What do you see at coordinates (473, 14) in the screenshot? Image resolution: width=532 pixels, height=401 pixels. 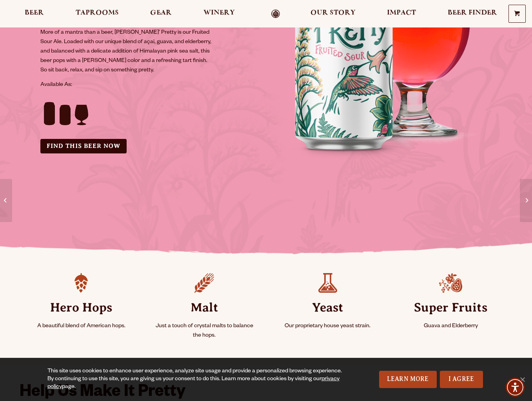 I see `a: Beer Finder` at bounding box center [473, 14].